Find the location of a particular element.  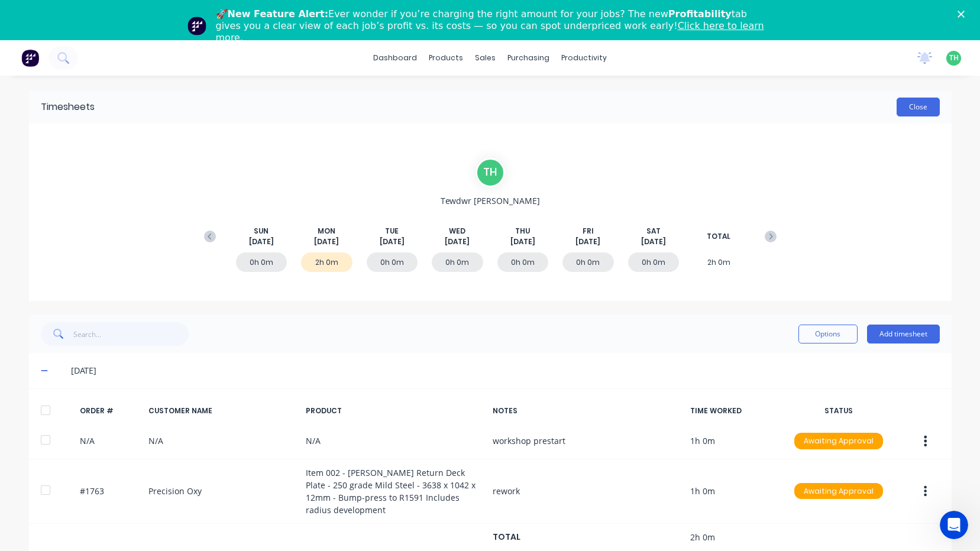

div: Timesheets is located at coordinates (67, 107).